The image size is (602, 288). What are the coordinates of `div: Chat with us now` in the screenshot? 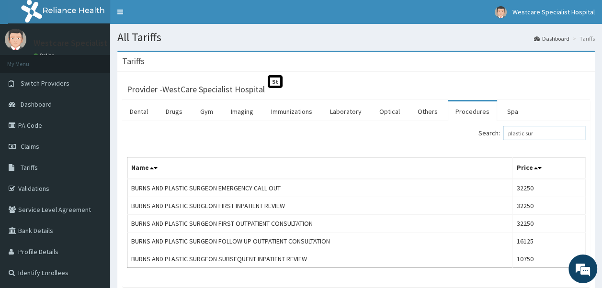 It's located at (105, 60).